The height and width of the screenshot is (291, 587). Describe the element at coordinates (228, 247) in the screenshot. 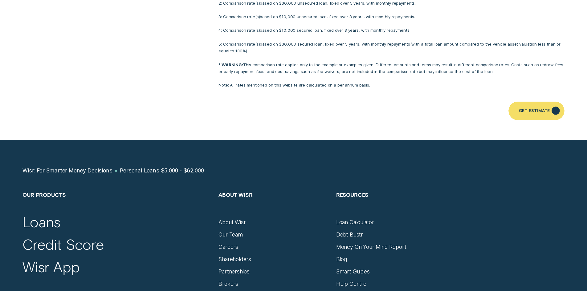

I see `div: Careers` at that location.